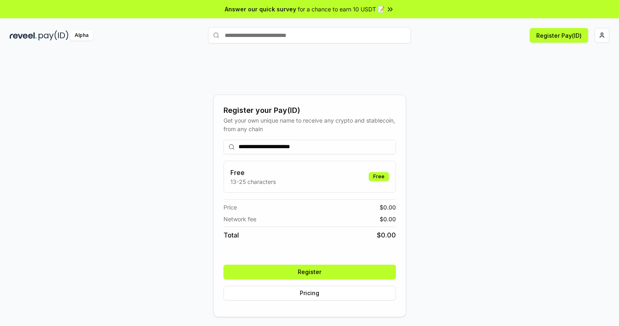 The image size is (619, 326). Describe the element at coordinates (82, 35) in the screenshot. I see `div: Alpha` at that location.